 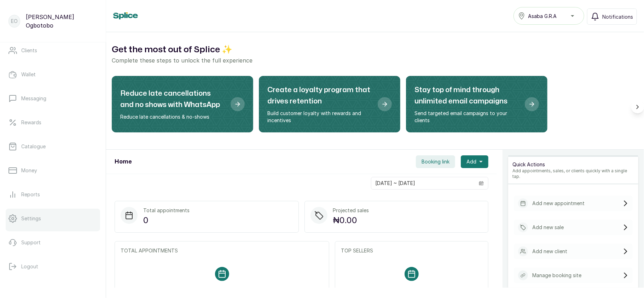 I want to click on div: Reduce late cancellations and no shows with WhatsApp, so click(x=183, y=104).